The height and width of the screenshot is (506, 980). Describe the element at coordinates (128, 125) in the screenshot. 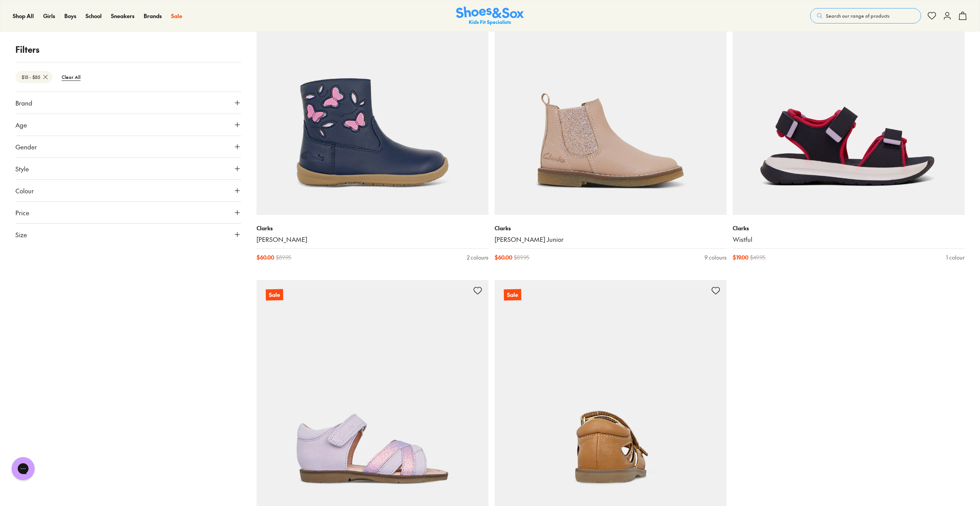

I see `button: Age` at that location.